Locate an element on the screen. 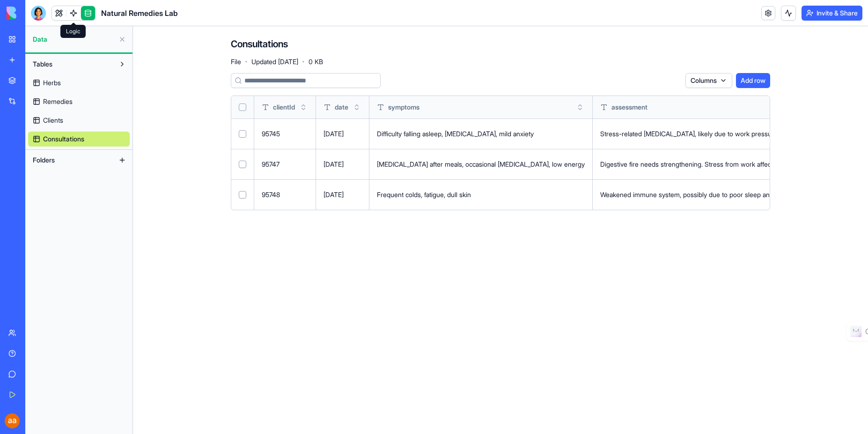  span: 0 KB is located at coordinates (316, 62).